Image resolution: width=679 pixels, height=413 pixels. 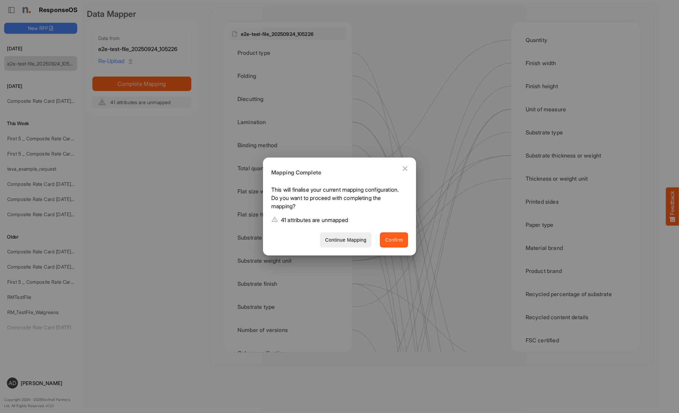 I want to click on button: Continue Mapping, so click(x=345, y=240).